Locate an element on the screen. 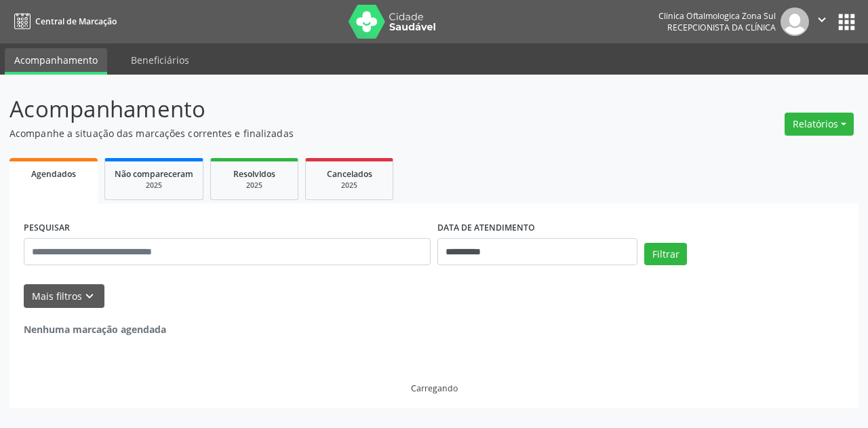  div: Clinica Oftalmologica Zona Sul is located at coordinates (717, 15).